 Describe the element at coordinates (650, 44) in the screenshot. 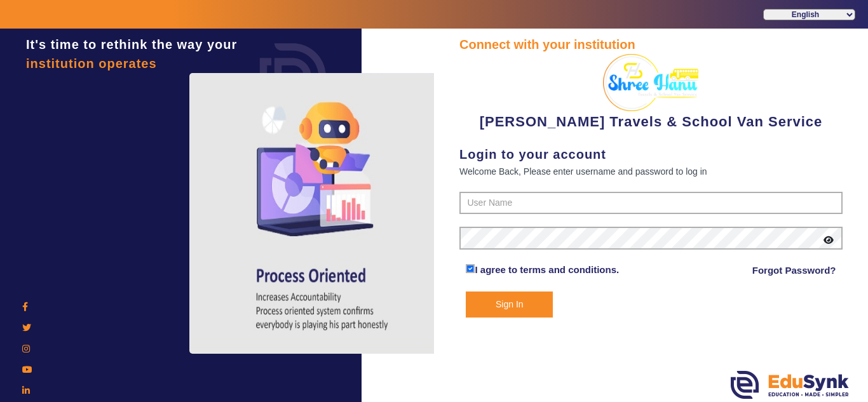

I see `div: Connect with your institution` at that location.